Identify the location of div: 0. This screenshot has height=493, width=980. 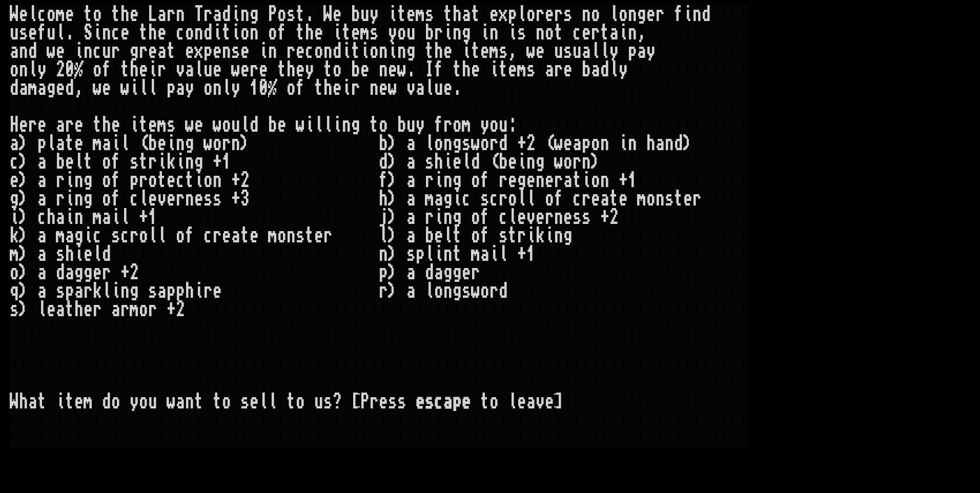
(263, 88).